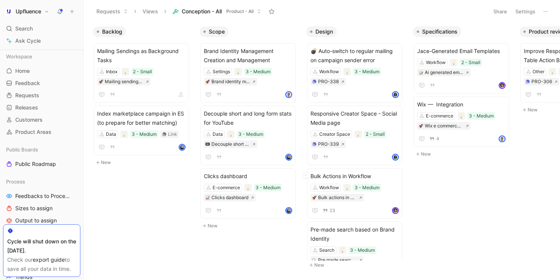 The width and height of the screenshot is (560, 280). I want to click on button: UpfluenceUpfluence, so click(27, 11).